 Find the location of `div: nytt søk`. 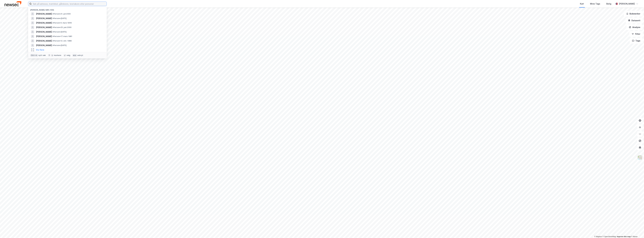

div: nytt søk is located at coordinates (42, 55).